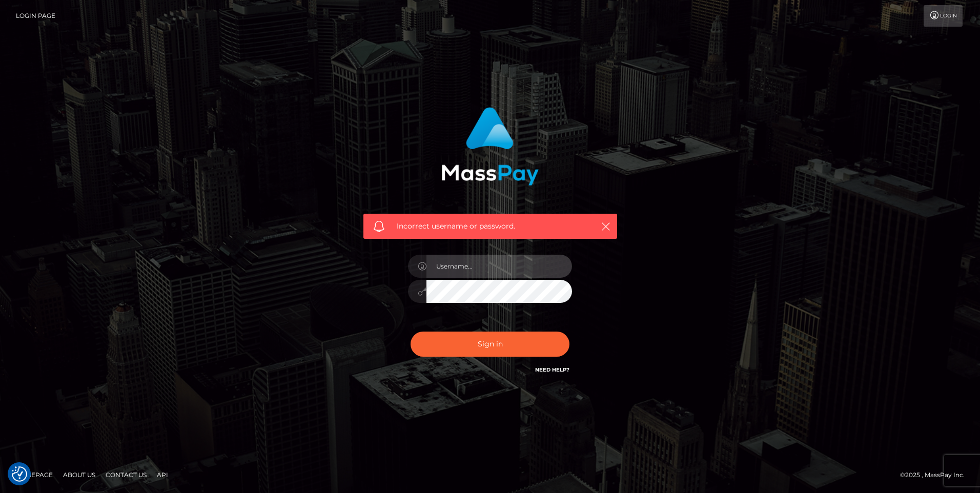 This screenshot has width=980, height=493. What do you see at coordinates (936, 475) in the screenshot?
I see `div: © 2025 , MassPay Inc.` at bounding box center [936, 475].